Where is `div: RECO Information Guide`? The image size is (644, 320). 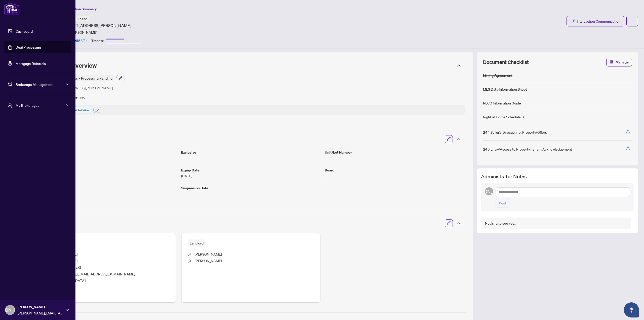
div: RECO Information Guide is located at coordinates (502, 103).